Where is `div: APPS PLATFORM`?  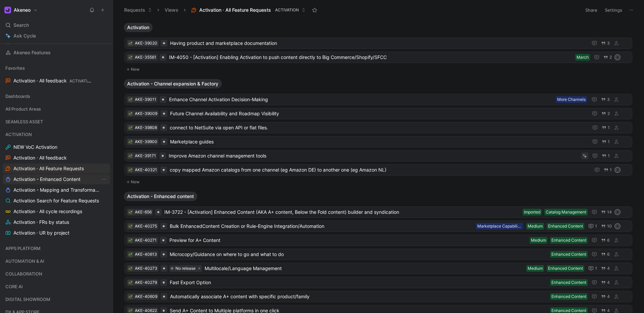 div: APPS PLATFORM is located at coordinates (57, 249).